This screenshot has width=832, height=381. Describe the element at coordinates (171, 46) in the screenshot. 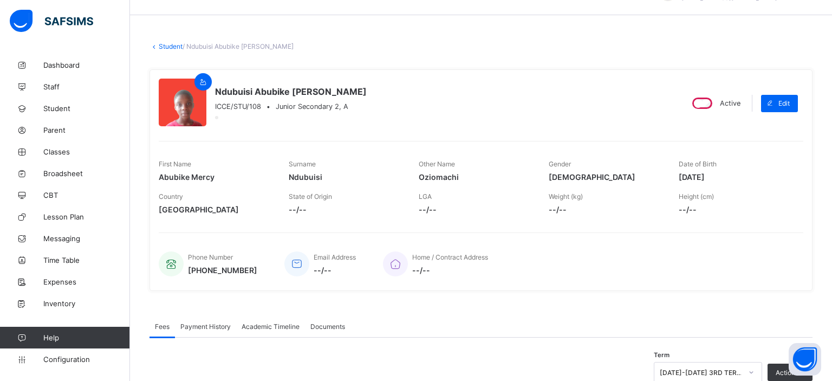

I see `a: Student` at that location.